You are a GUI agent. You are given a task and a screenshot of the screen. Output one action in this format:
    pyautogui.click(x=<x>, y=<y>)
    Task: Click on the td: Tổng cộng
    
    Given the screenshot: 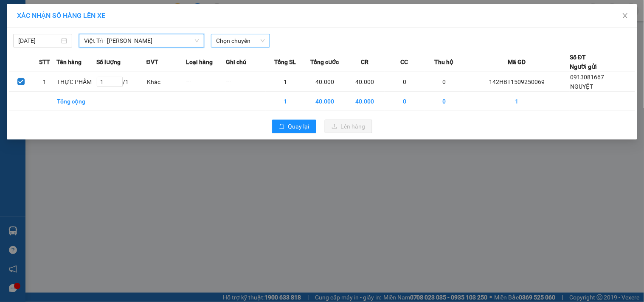 What is the action you would take?
    pyautogui.click(x=77, y=101)
    